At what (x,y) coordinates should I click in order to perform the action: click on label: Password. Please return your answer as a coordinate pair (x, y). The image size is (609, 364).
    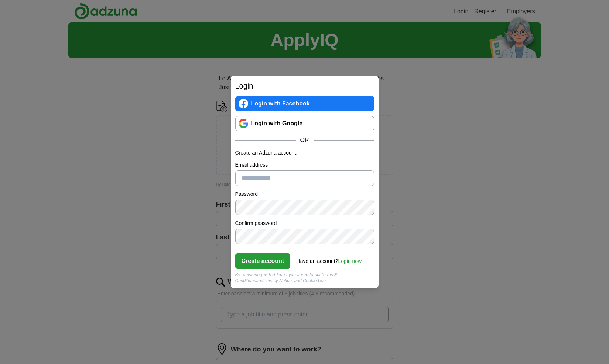
    Looking at the image, I should click on (305, 194).